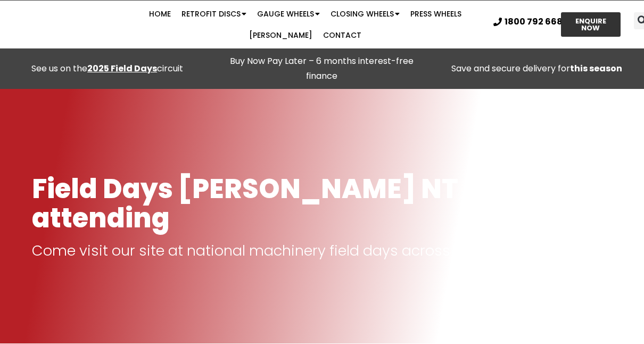 The height and width of the screenshot is (344, 644). I want to click on p: Buy Now Pay Later – 6 months interest-free finance, so click(322, 68).